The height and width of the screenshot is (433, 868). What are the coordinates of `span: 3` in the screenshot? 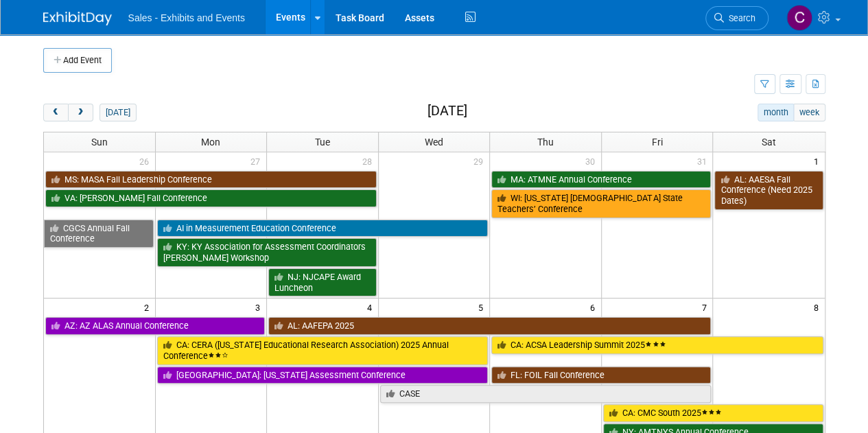 It's located at (260, 307).